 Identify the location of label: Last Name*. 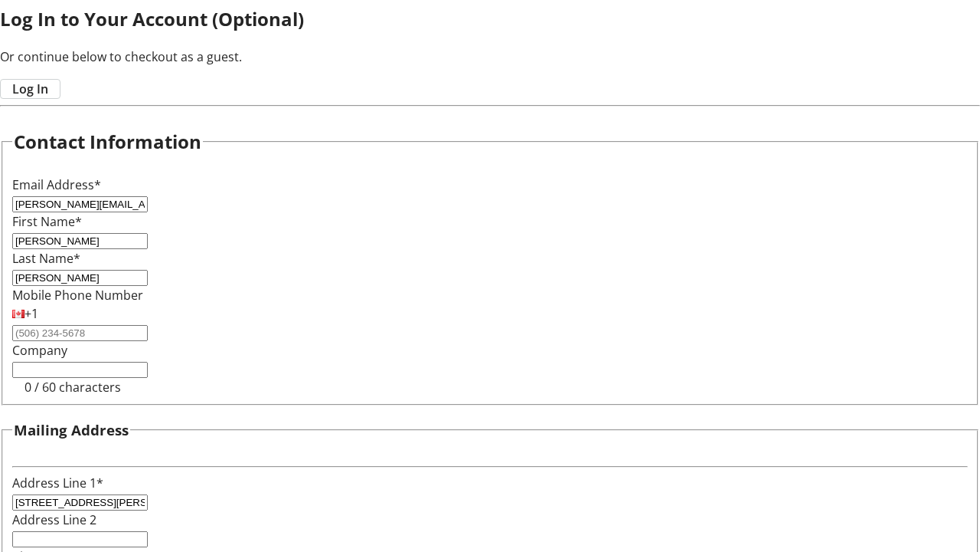
(46, 258).